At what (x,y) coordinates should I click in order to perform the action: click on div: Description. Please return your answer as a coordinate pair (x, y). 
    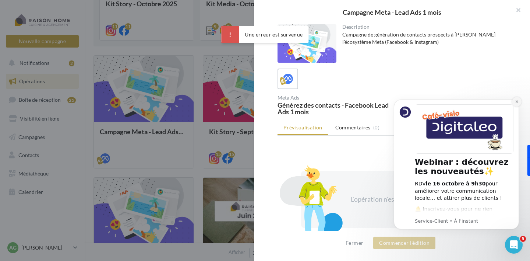
    Looking at the image, I should click on (425, 27).